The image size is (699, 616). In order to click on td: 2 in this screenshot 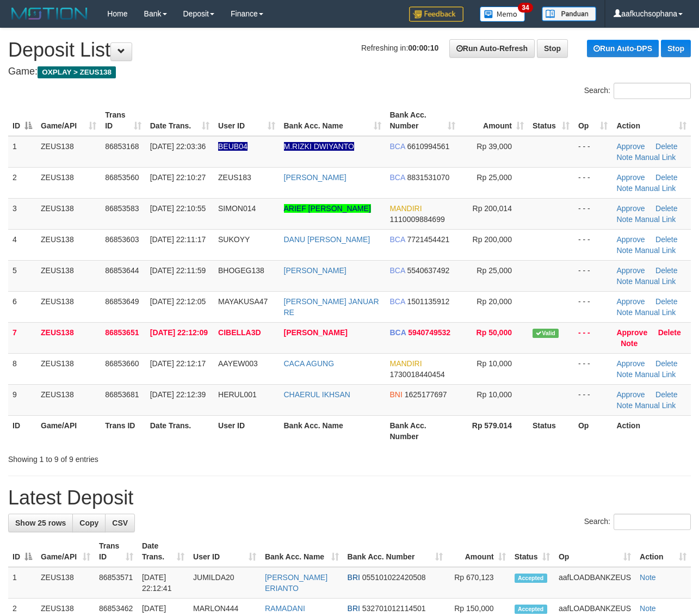, I will do `click(22, 183)`.